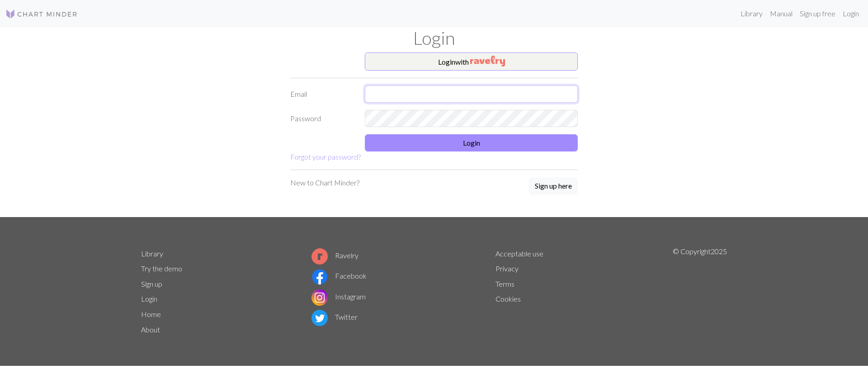 This screenshot has height=374, width=868. I want to click on a: Sign up, so click(151, 284).